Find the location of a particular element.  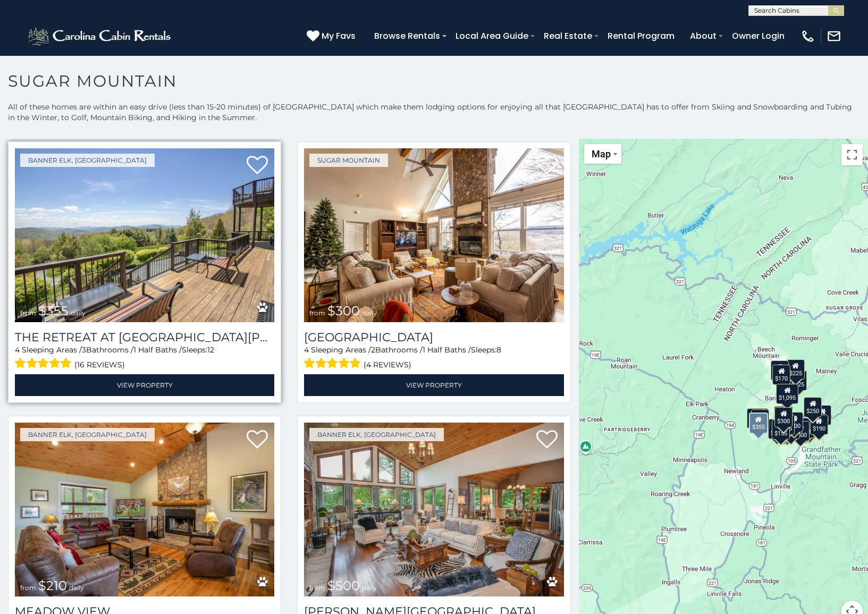

a: Local Area Guide is located at coordinates (492, 35).